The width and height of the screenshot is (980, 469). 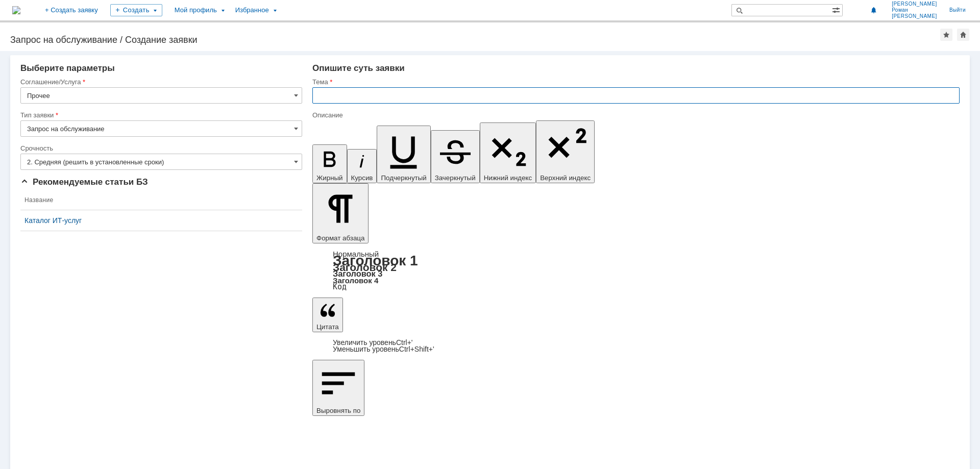 I want to click on a: Заголовок 4, so click(x=356, y=280).